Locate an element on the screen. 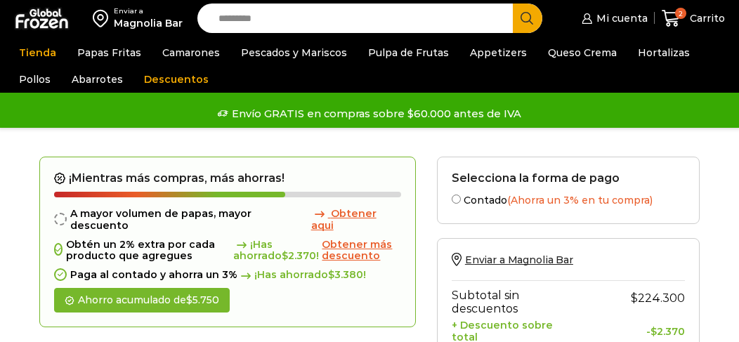  a: Hortalizas is located at coordinates (664, 53).